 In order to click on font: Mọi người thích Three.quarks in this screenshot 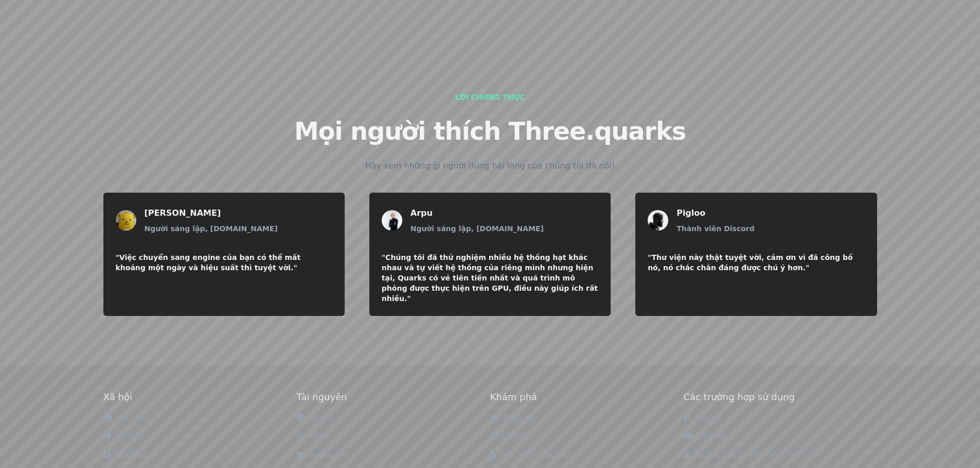, I will do `click(490, 131)`.